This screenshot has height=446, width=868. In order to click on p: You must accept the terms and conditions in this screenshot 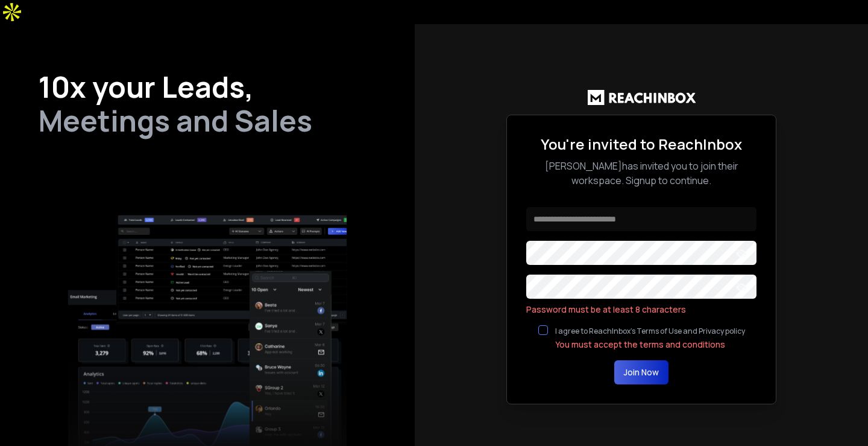, I will do `click(650, 345)`.